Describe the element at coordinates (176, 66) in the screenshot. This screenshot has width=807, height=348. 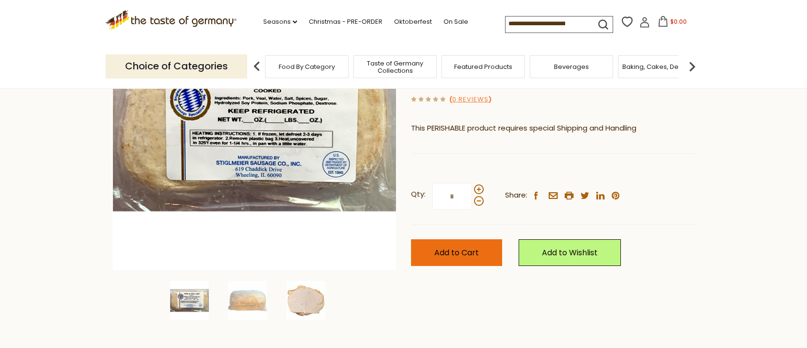
I see `p: Choice of Categories` at that location.